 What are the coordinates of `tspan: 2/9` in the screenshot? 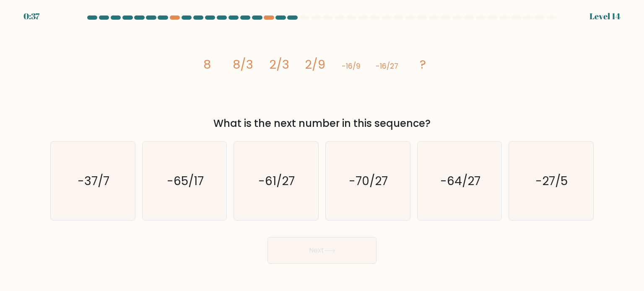 It's located at (315, 65).